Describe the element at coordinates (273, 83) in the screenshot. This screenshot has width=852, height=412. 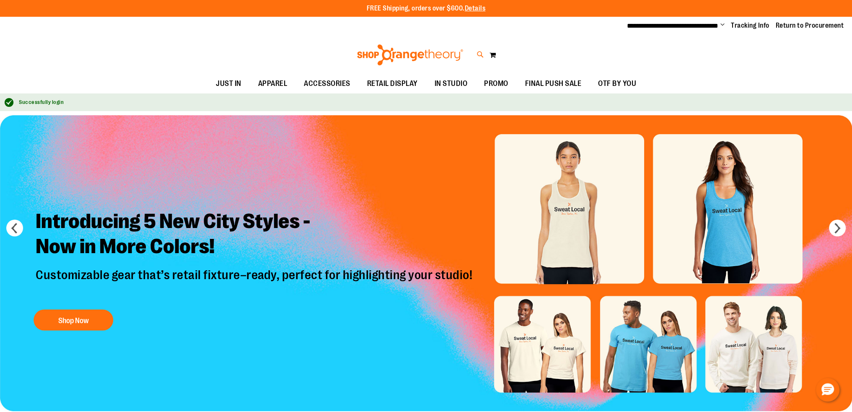
I see `span: APPAREL` at that location.